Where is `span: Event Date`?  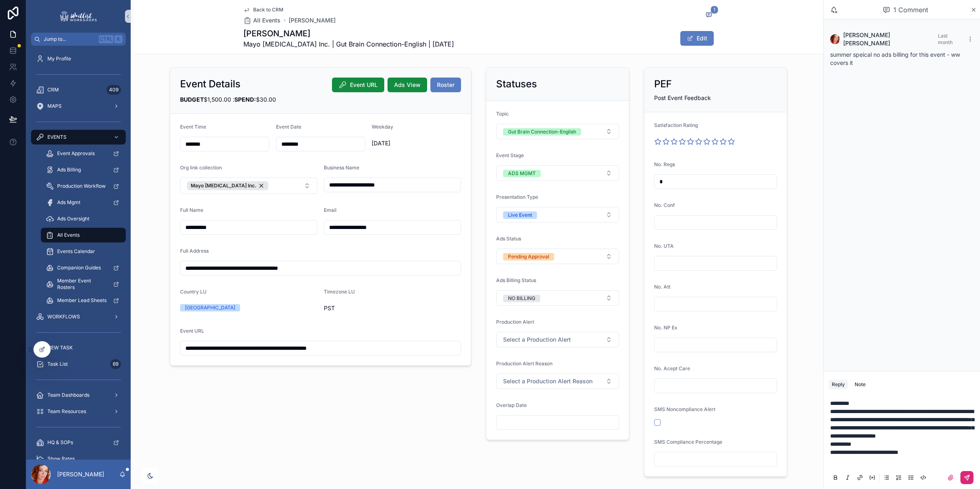 span: Event Date is located at coordinates (289, 126).